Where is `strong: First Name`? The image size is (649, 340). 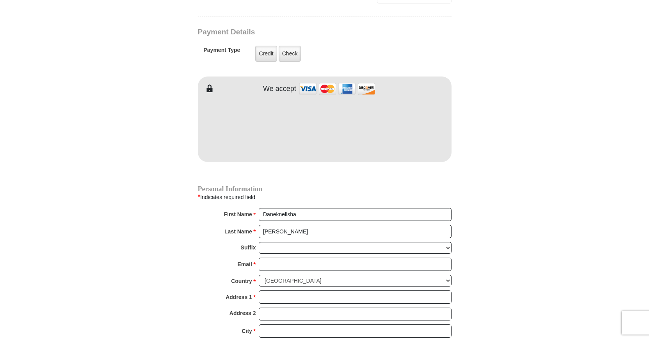
strong: First Name is located at coordinates (238, 214).